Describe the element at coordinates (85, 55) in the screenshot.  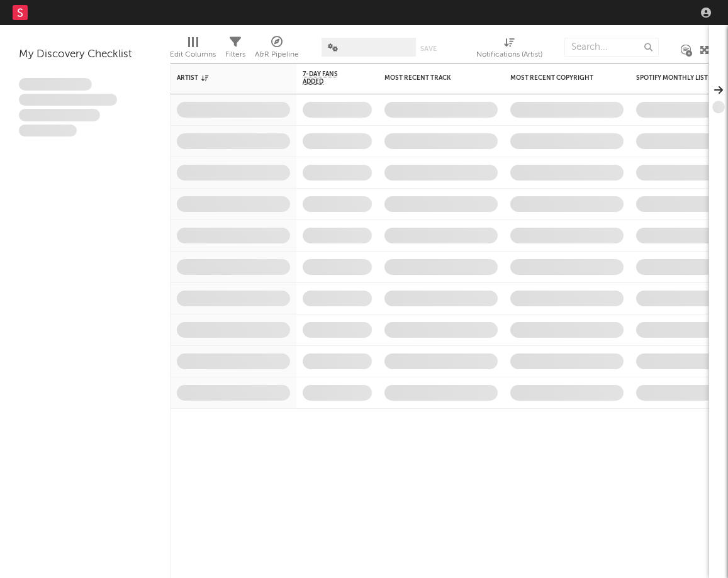
I see `div: My Discovery Checklist` at that location.